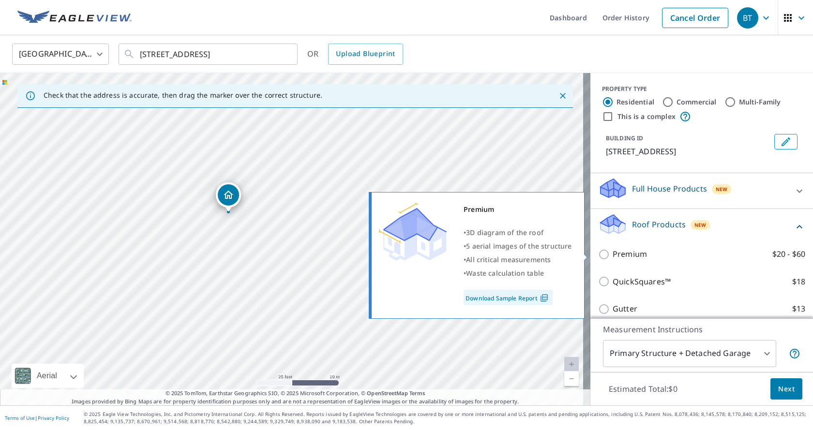  What do you see at coordinates (183, 95) in the screenshot?
I see `p: Check that the address is accurate, then drag the marker over the correct structure.` at bounding box center [183, 95].